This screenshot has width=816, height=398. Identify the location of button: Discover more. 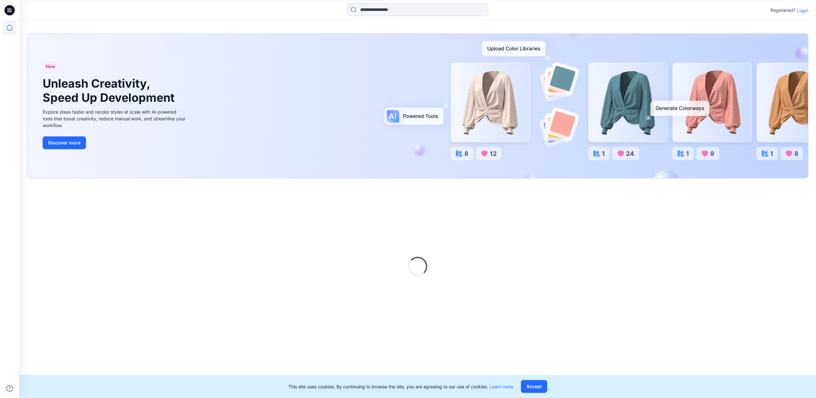
(64, 143).